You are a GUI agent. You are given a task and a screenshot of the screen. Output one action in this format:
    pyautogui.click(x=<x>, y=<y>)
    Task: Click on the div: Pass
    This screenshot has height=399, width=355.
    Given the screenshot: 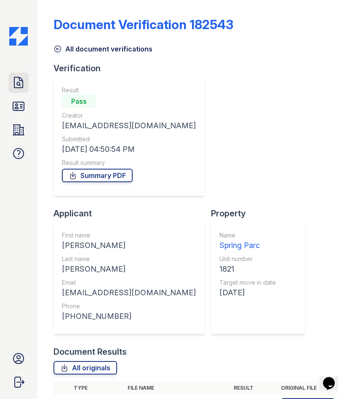 What is the action you would take?
    pyautogui.click(x=79, y=101)
    